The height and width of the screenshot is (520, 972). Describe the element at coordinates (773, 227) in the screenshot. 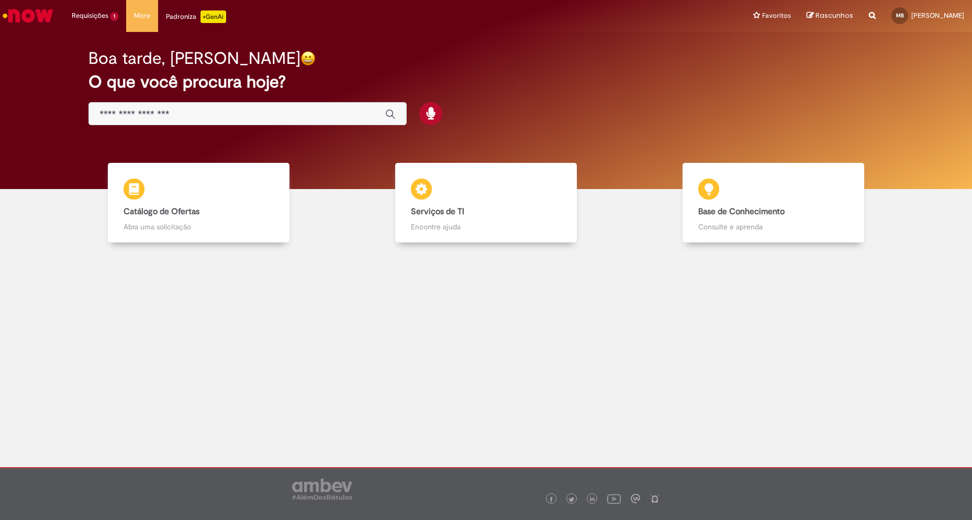

I see `p: Consulte e aprenda` at that location.